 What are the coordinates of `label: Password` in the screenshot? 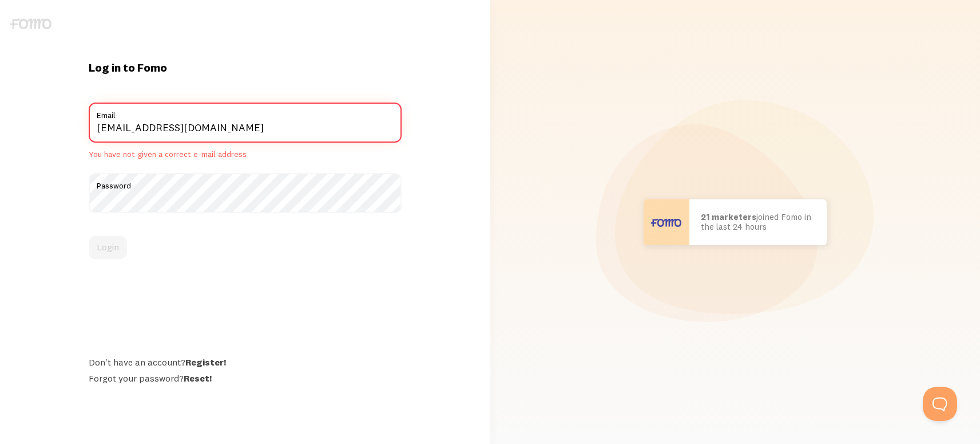 It's located at (245, 182).